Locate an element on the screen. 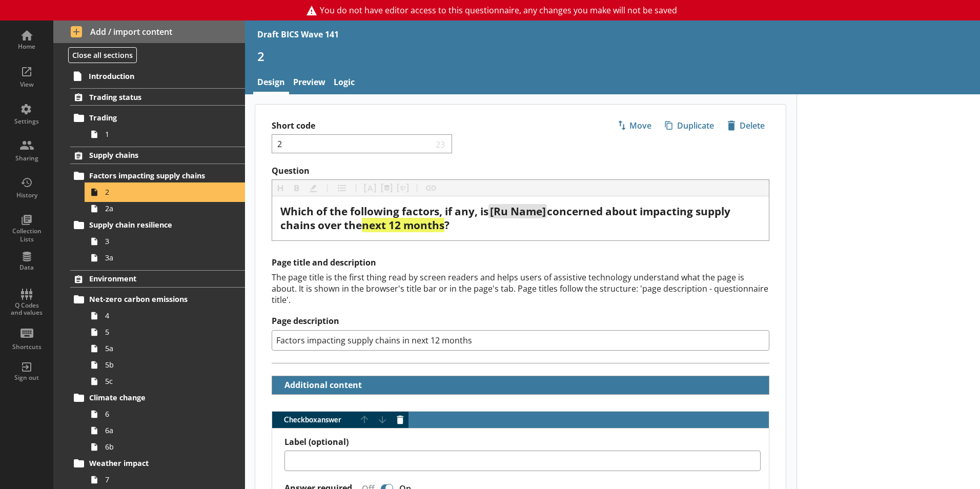 The width and height of the screenshot is (980, 489). div: Q Codes and values is located at coordinates (27, 309).